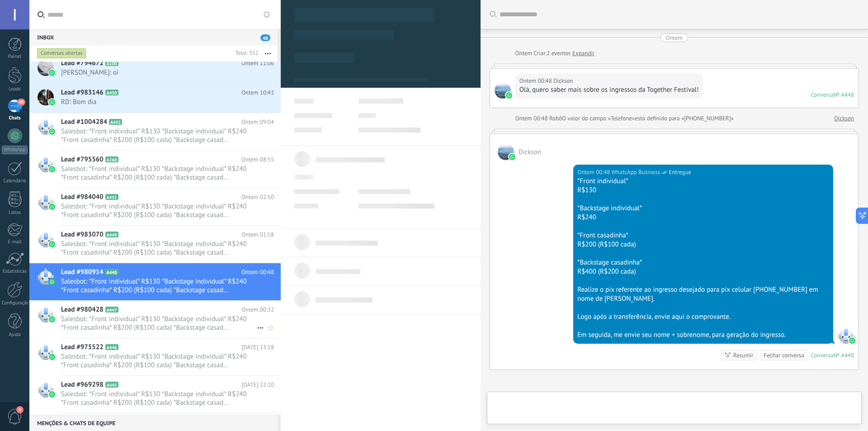  What do you see at coordinates (258, 122) in the screenshot?
I see `span: Ontem 09:04` at bounding box center [258, 122].